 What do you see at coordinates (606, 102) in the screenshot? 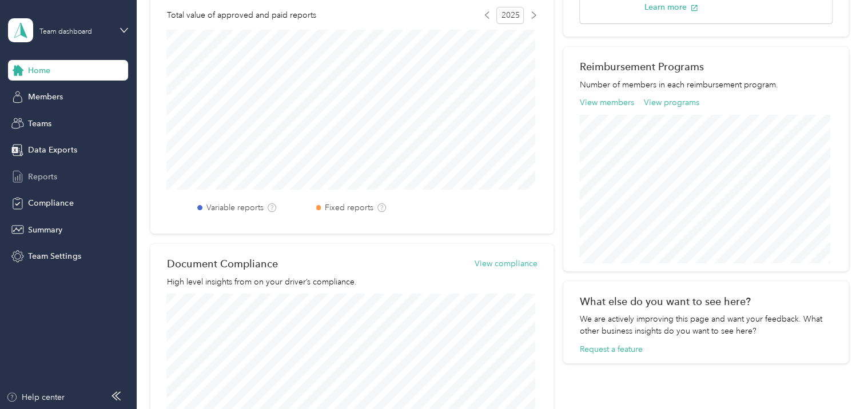
I see `button: View members` at bounding box center [606, 102].